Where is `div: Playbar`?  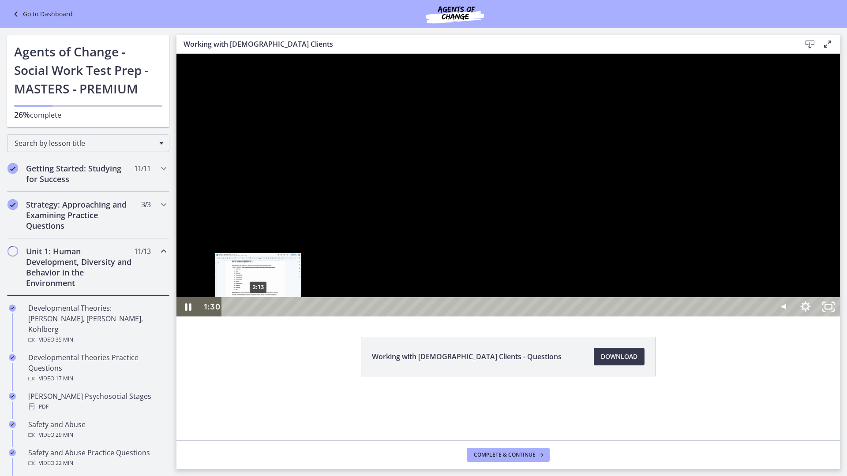 div: Playbar is located at coordinates (321, 253).